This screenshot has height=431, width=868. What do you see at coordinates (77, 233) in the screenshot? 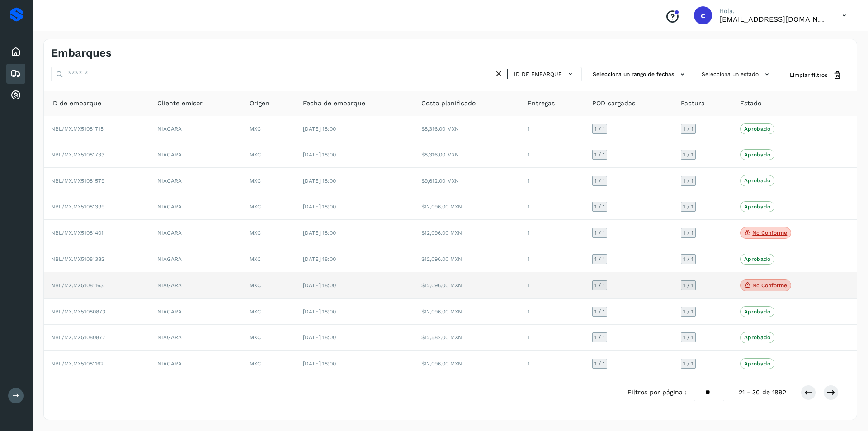
I see `span: NBL/MX.MX51081401` at bounding box center [77, 233].